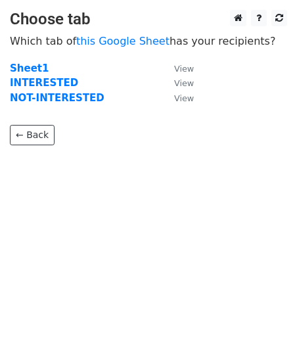 The image size is (297, 353). What do you see at coordinates (57, 98) in the screenshot?
I see `a: NOT-INTERESTED` at bounding box center [57, 98].